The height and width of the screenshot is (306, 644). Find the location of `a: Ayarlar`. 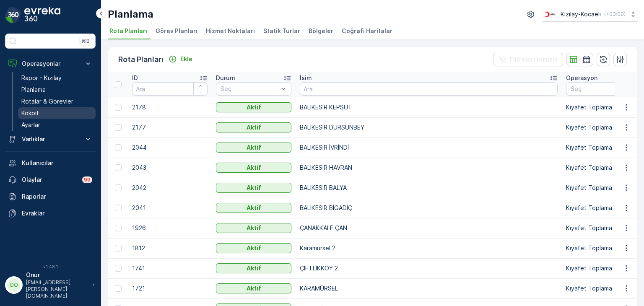

a: Ayarlar is located at coordinates (57, 125).